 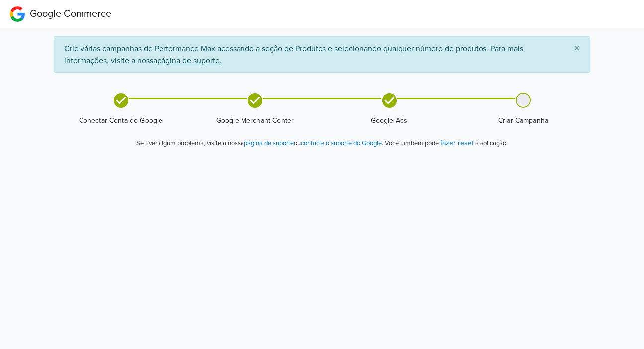 I want to click on button: Close, so click(x=577, y=49).